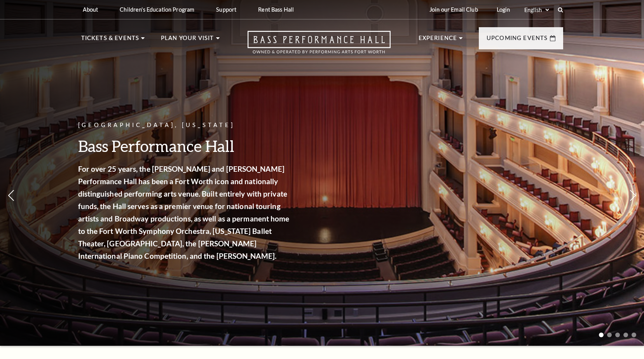 Image resolution: width=644 pixels, height=359 pixels. What do you see at coordinates (90, 9) in the screenshot?
I see `p: About` at bounding box center [90, 9].